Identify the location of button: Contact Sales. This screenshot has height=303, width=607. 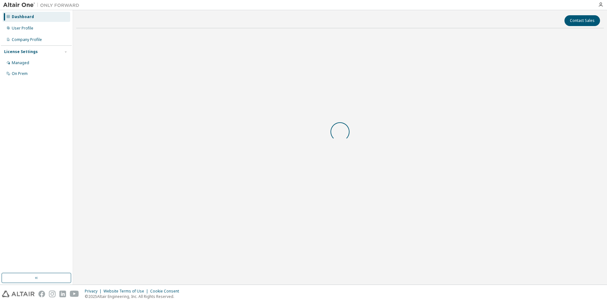
(583, 21).